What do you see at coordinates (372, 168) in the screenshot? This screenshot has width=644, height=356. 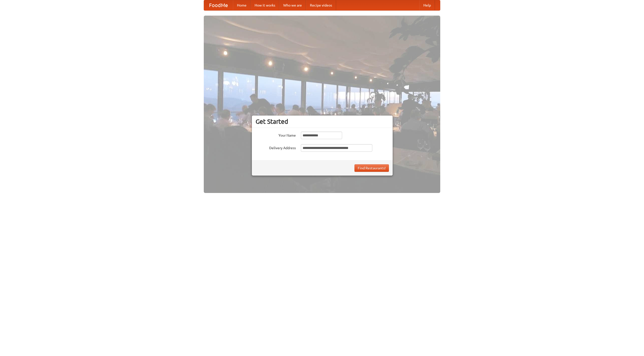 I see `button: Find Restaurants!` at bounding box center [372, 168].